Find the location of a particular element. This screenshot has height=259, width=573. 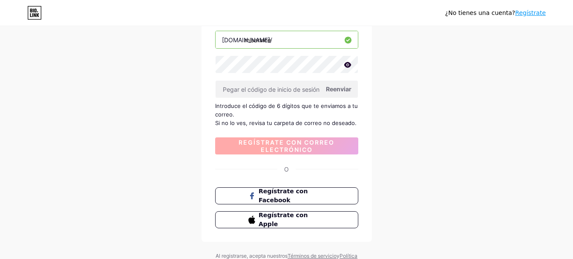

font: O is located at coordinates (286, 169).